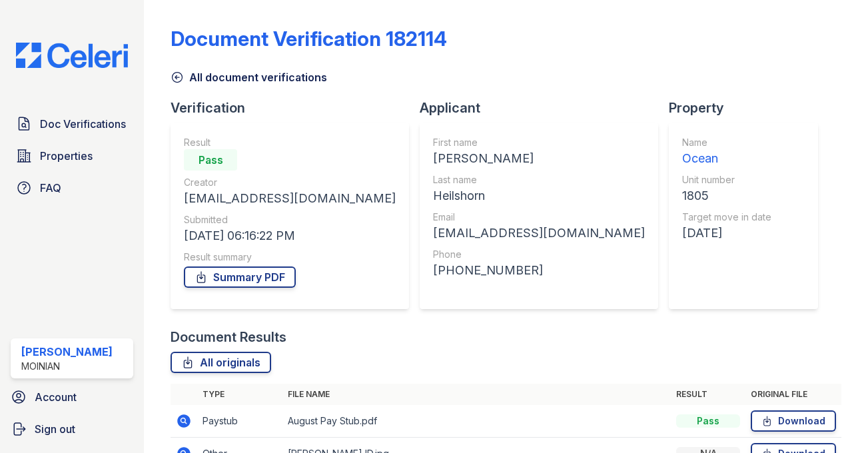  What do you see at coordinates (221, 362) in the screenshot?
I see `a: All originals` at bounding box center [221, 362].